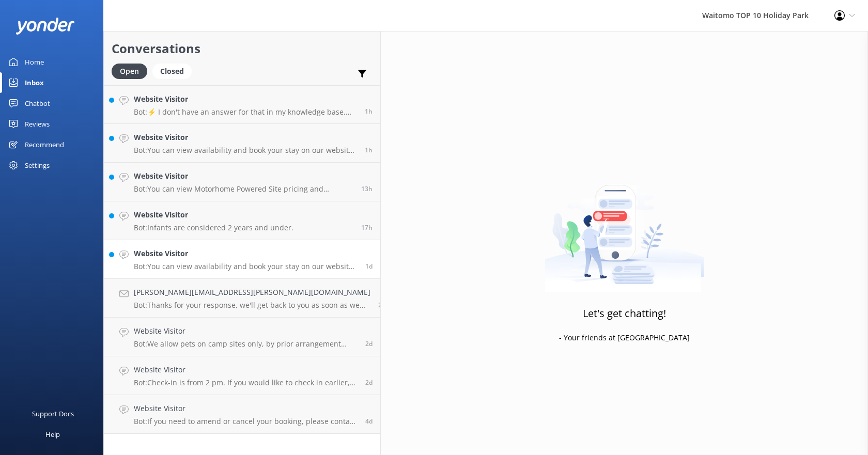  I want to click on img: artwork of a man stealing a conversation from at giant smartphone, so click(624, 228).